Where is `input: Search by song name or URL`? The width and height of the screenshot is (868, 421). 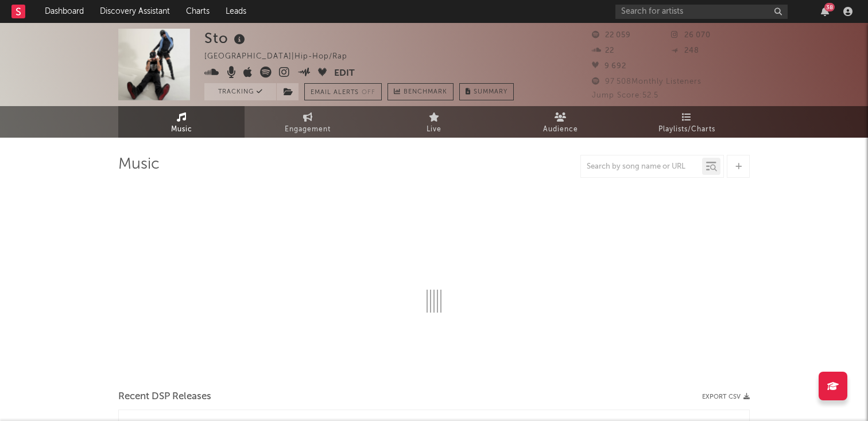
input: Search by song name or URL is located at coordinates (641, 167).